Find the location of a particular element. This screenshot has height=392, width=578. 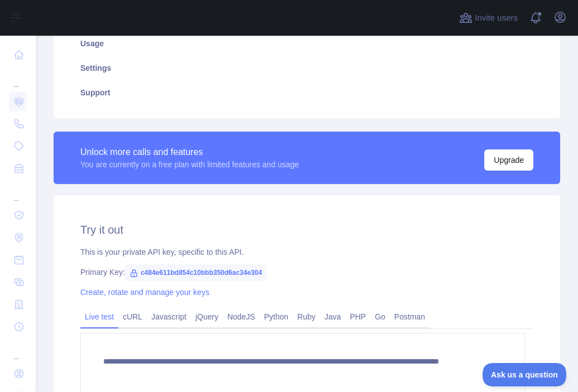

a: Javascript is located at coordinates (168, 317).